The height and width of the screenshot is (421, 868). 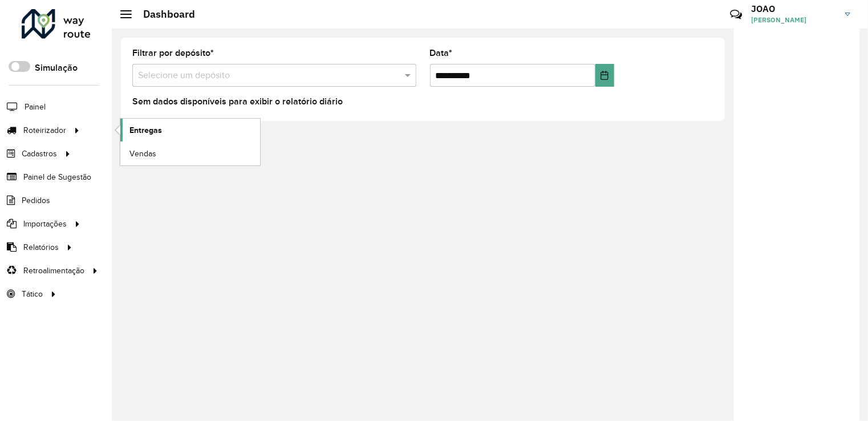 I want to click on label: Filtrar por depósito, so click(x=173, y=53).